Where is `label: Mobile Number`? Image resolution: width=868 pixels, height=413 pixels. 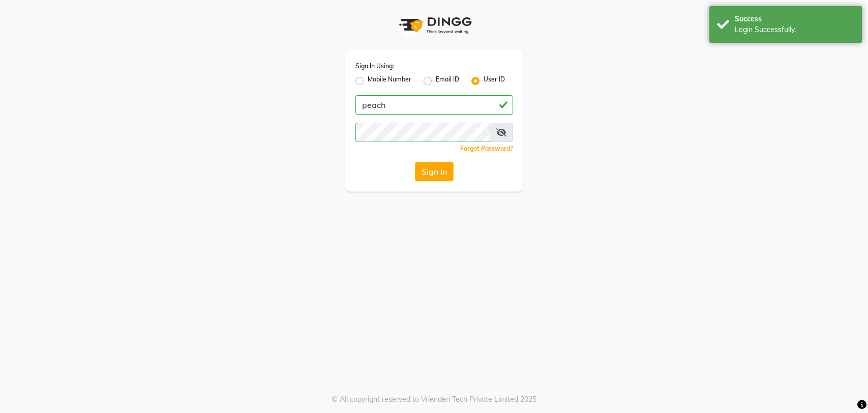
label: Mobile Number is located at coordinates (389, 81).